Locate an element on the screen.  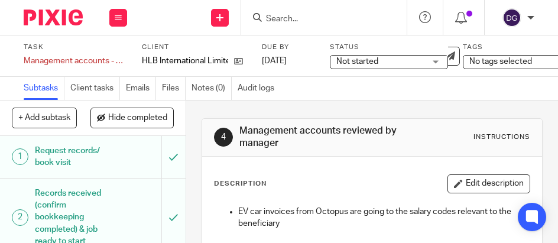
h1: Management accounts reviewed by manager is located at coordinates (318, 137).